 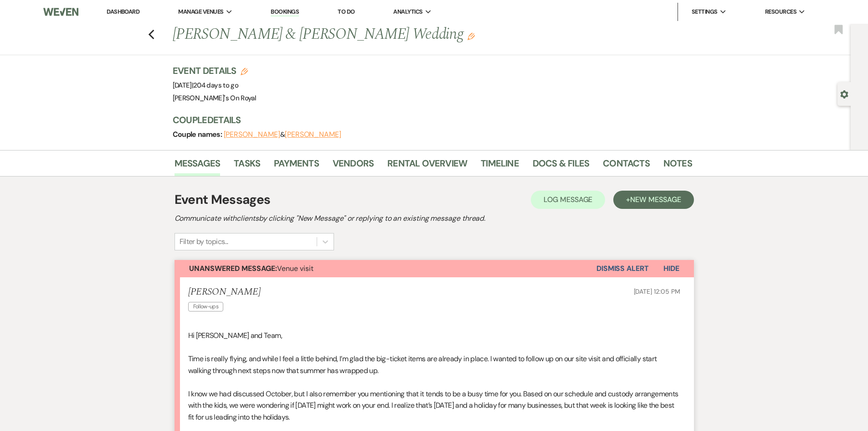 What do you see at coordinates (671, 268) in the screenshot?
I see `button: Hide` at bounding box center [671, 268].